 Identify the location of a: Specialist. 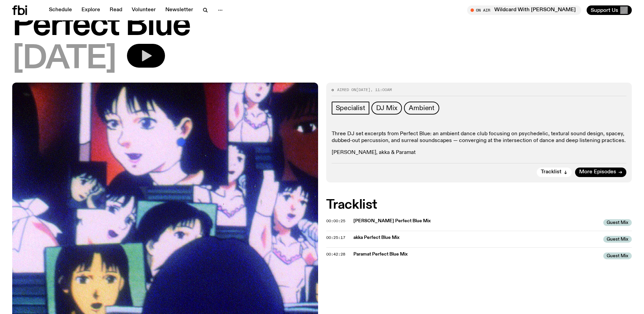
(350, 108).